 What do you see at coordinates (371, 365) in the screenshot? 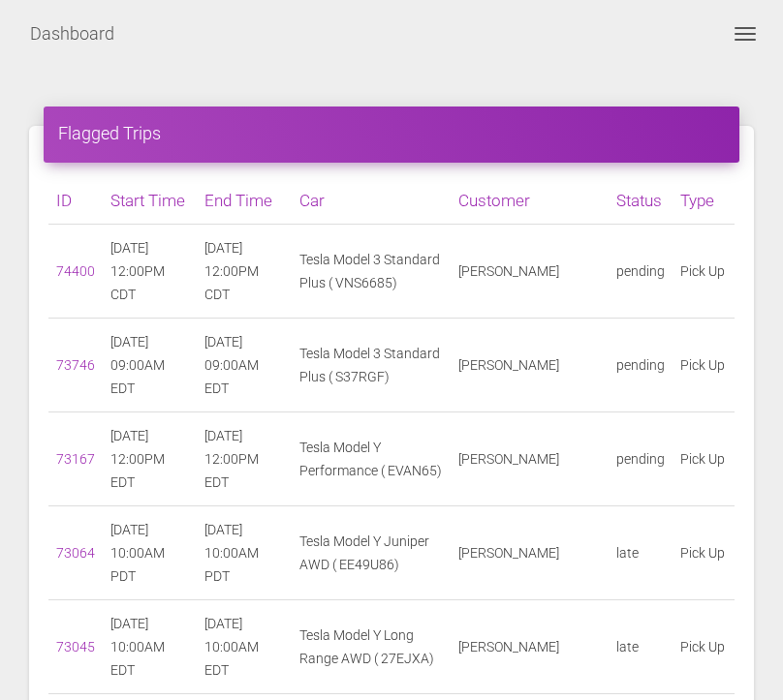
I see `td: Tesla Model 3 Standard Plus ( S37RGF)` at bounding box center [371, 365].